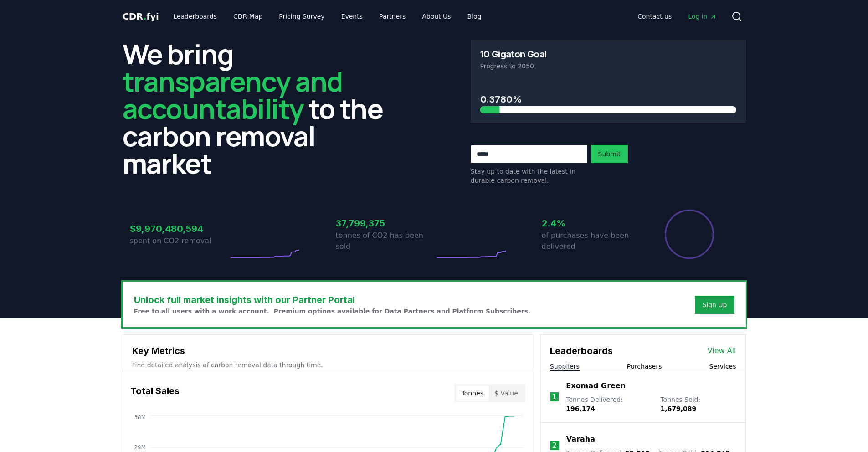 This screenshot has width=868, height=452. Describe the element at coordinates (195, 16) in the screenshot. I see `a: Leaderboards` at that location.